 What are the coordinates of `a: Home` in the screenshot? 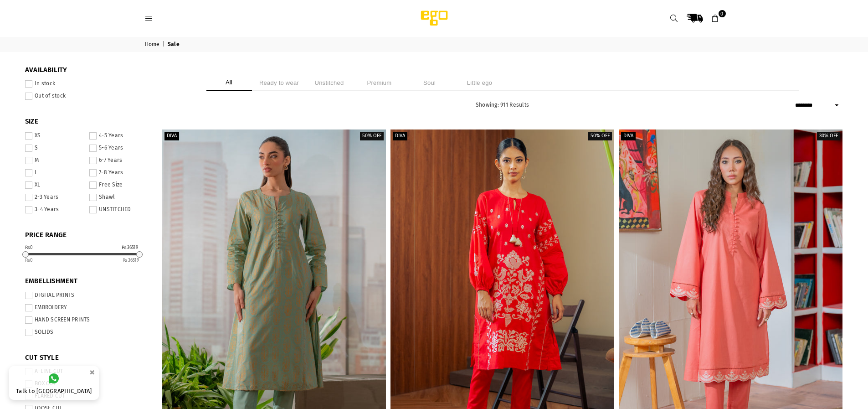 It's located at (153, 45).